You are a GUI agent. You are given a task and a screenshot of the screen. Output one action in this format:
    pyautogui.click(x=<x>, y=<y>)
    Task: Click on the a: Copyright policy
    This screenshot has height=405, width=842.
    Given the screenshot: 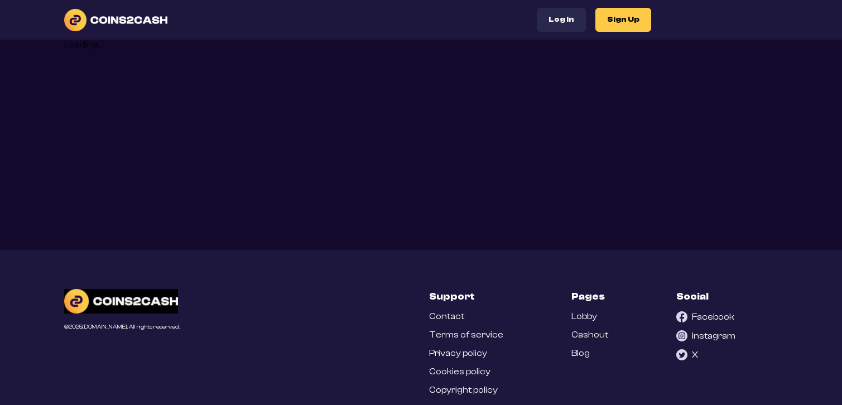 What is the action you would take?
    pyautogui.click(x=463, y=390)
    